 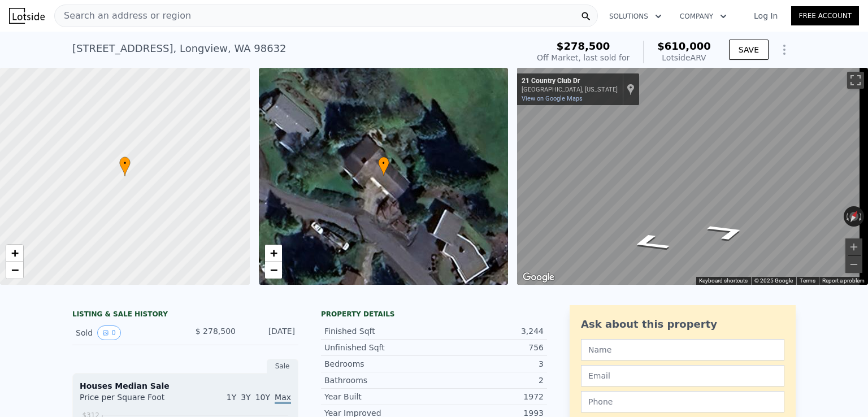 I want to click on a: Show location on map, so click(x=631, y=90).